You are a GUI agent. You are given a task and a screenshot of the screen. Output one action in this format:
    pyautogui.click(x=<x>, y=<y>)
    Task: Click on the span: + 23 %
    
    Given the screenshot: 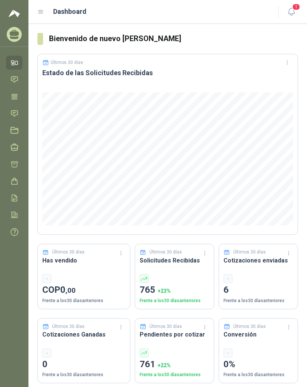 What is the action you would take?
    pyautogui.click(x=164, y=291)
    